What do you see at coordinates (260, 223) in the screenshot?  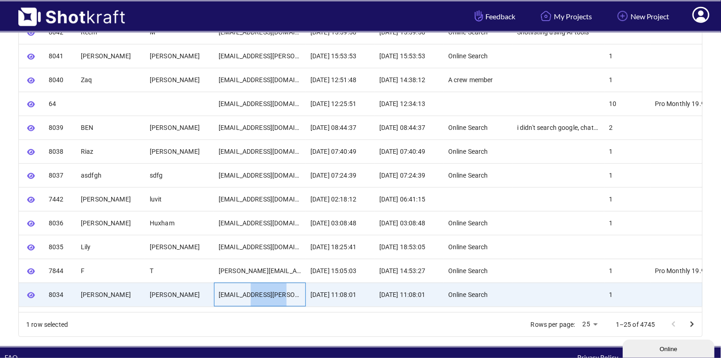 I see `div: ryanhux999@gmail.com` at bounding box center [260, 223].